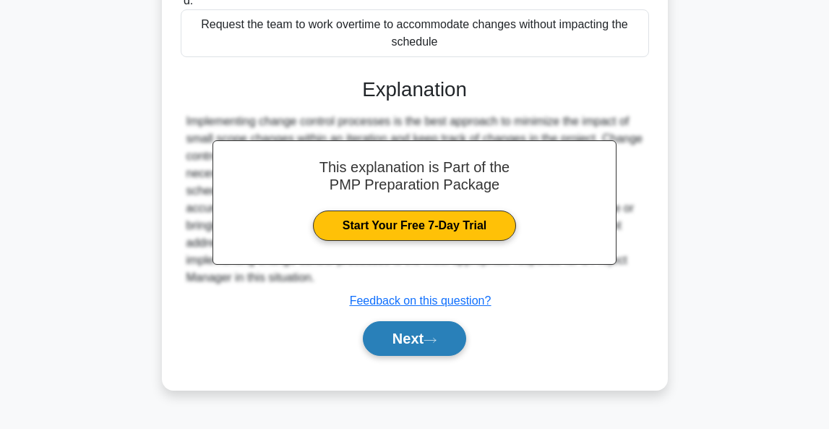  Describe the element at coordinates (415, 89) in the screenshot. I see `h3: Explanation` at that location.